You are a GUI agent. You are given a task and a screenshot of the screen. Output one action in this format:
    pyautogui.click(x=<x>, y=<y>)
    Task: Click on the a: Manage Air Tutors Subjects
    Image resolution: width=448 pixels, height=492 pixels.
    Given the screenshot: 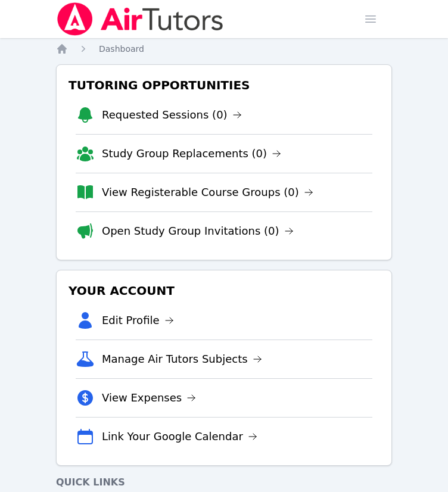 What is the action you would take?
    pyautogui.click(x=182, y=359)
    